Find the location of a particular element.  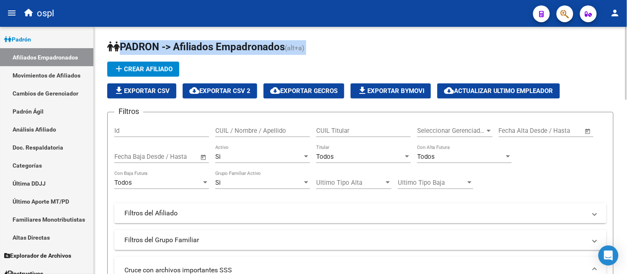

span: Crear Afiliado is located at coordinates (143, 69).